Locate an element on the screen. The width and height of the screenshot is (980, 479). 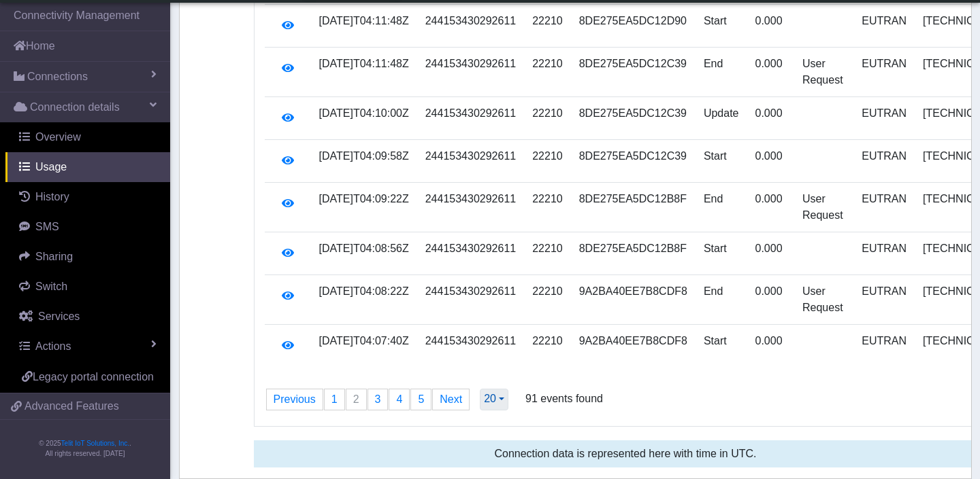
span: 91 events found is located at coordinates (564, 410).